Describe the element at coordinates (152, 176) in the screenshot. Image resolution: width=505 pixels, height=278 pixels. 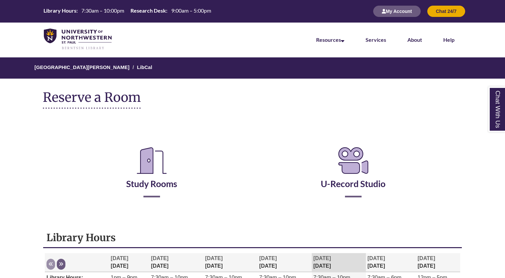
I see `a: Study Rooms` at that location.